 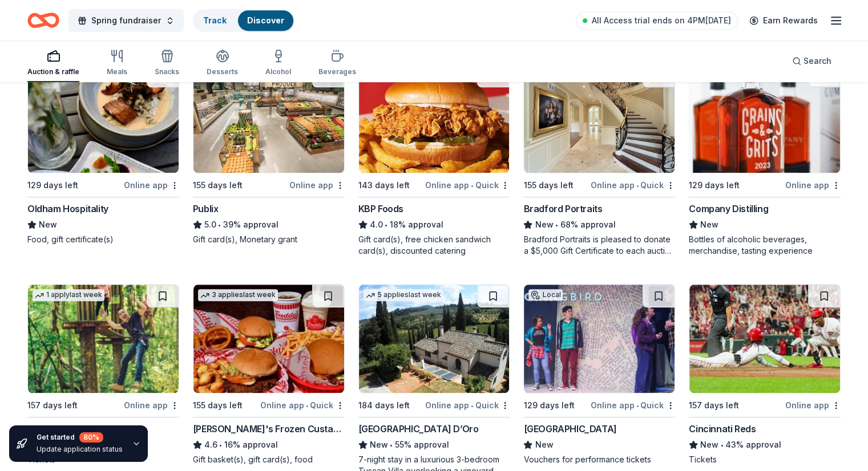 What do you see at coordinates (384, 405) in the screenshot?
I see `div: 184 days left` at bounding box center [384, 405].